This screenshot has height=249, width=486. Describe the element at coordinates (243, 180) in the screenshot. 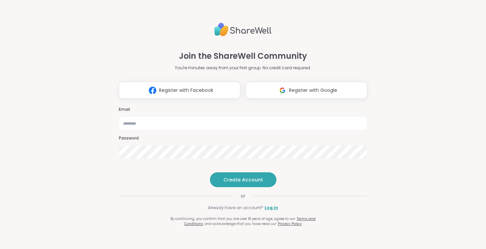

I see `button: Create Account` at that location.